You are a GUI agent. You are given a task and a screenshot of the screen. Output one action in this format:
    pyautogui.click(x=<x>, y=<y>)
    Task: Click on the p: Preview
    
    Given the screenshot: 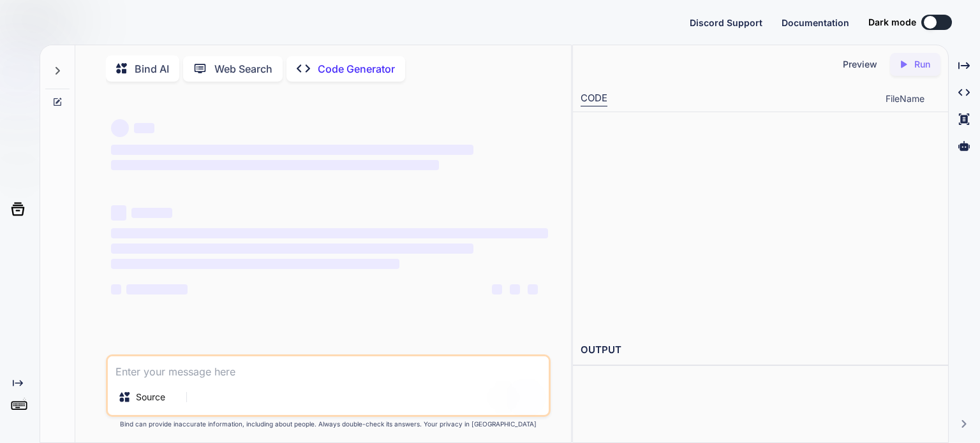 What is the action you would take?
    pyautogui.click(x=860, y=64)
    